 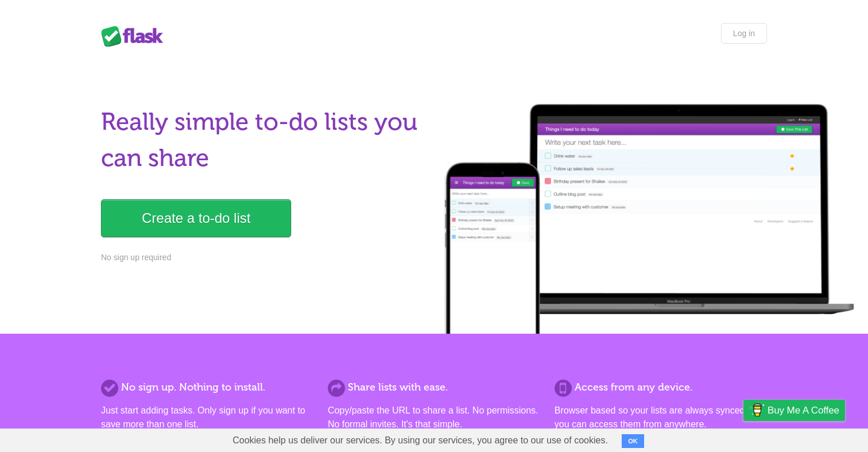 I want to click on span: Buy me a coffee, so click(x=803, y=409).